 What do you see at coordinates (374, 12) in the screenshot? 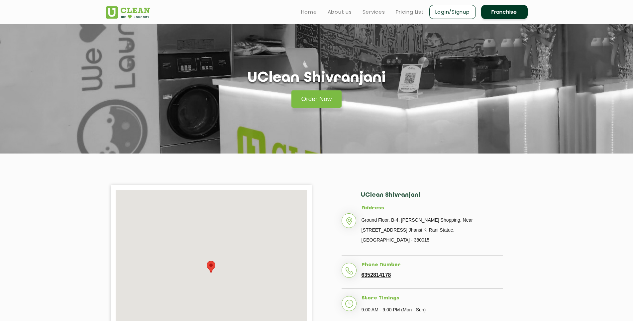
I see `a: Services` at bounding box center [374, 12].